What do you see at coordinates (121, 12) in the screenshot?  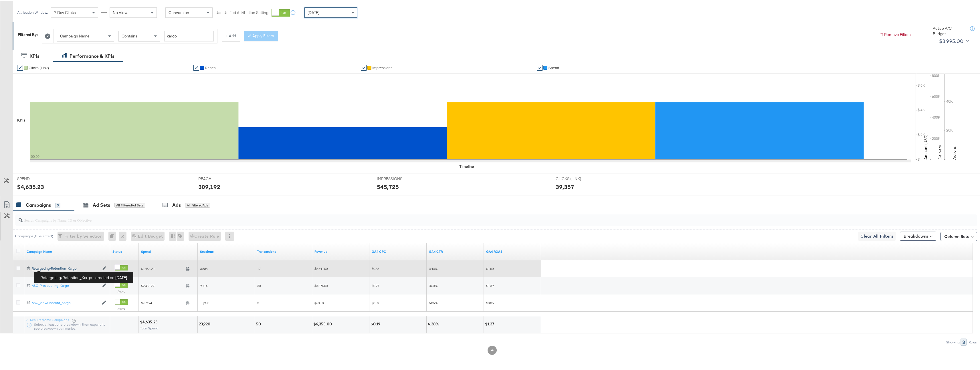 I see `span: No Views` at bounding box center [121, 12].